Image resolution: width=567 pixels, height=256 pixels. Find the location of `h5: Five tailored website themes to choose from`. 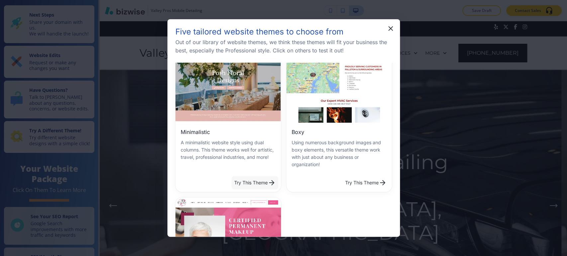

h5: Five tailored website themes to choose from is located at coordinates (259, 32).